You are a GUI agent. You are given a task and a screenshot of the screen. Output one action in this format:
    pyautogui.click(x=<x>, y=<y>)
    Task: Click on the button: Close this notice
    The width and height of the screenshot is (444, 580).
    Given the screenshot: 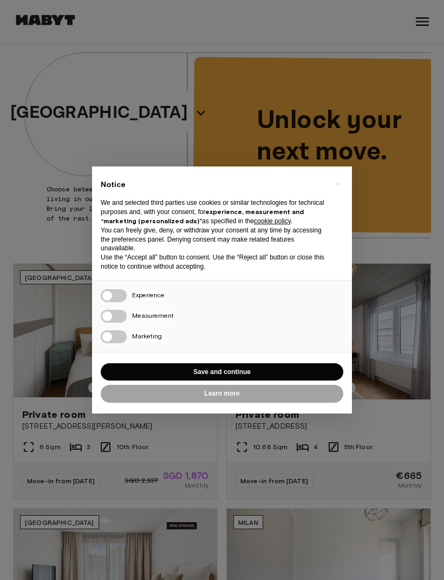 What is the action you would take?
    pyautogui.click(x=338, y=184)
    